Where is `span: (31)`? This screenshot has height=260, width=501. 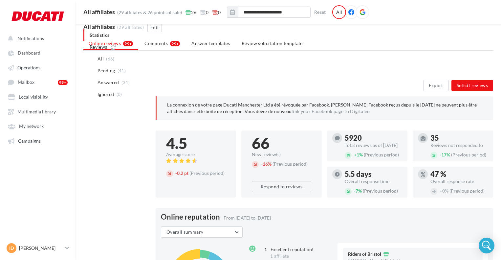 span: (31) is located at coordinates (125, 82).